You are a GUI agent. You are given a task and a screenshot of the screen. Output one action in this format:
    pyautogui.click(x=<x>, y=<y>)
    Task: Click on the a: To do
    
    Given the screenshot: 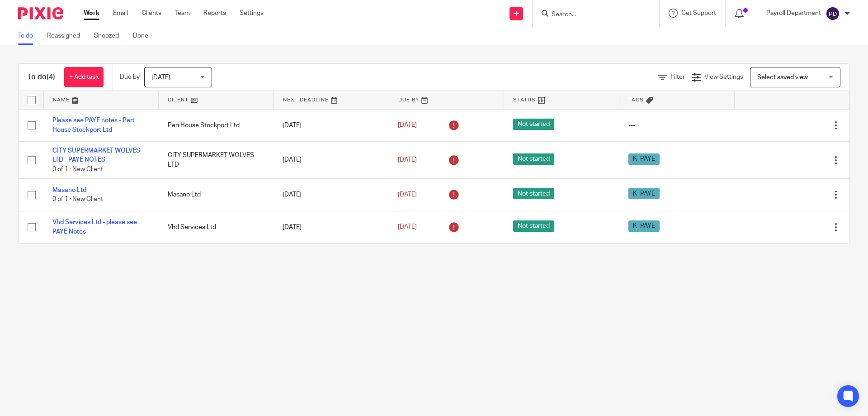 What is the action you would take?
    pyautogui.click(x=29, y=36)
    